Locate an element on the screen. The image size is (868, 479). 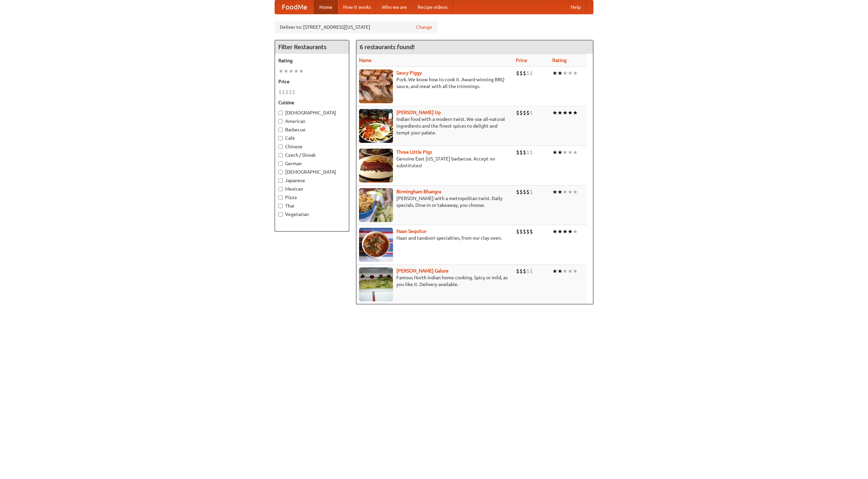
input: Pizza is located at coordinates (280, 197).